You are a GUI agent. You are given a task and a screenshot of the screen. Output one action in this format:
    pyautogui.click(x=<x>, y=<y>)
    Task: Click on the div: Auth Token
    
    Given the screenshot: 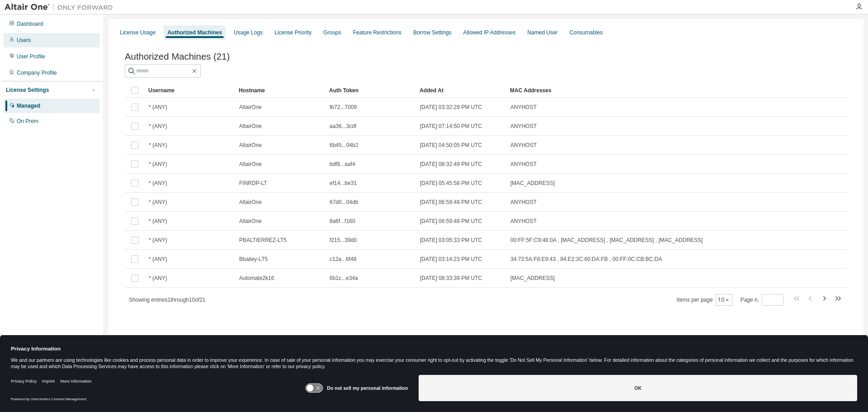 What is the action you would take?
    pyautogui.click(x=371, y=90)
    